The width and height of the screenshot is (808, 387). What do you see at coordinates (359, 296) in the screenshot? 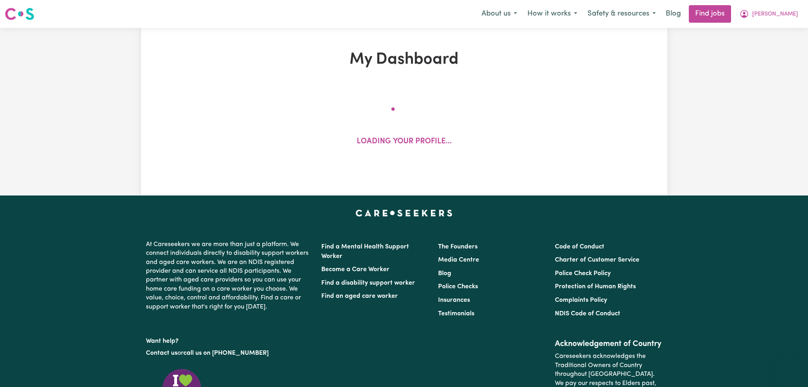
I see `a: Find an aged care worker` at bounding box center [359, 296].